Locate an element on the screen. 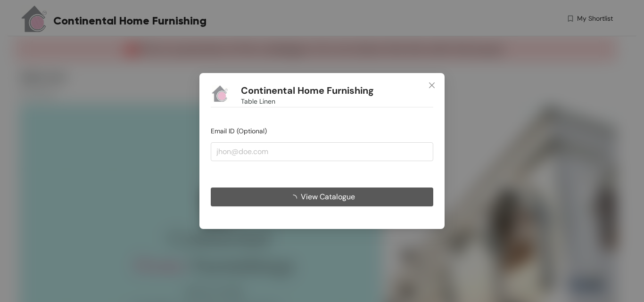 The height and width of the screenshot is (302, 644). span: View Catalogue is located at coordinates (327, 196).